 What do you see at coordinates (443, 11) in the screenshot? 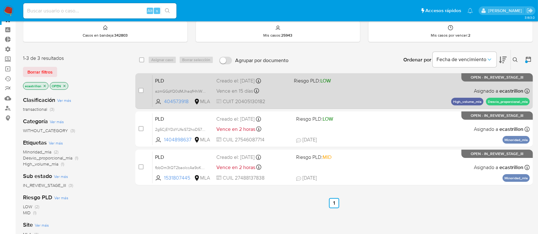
I see `span: Accesos rápidos` at bounding box center [443, 11].